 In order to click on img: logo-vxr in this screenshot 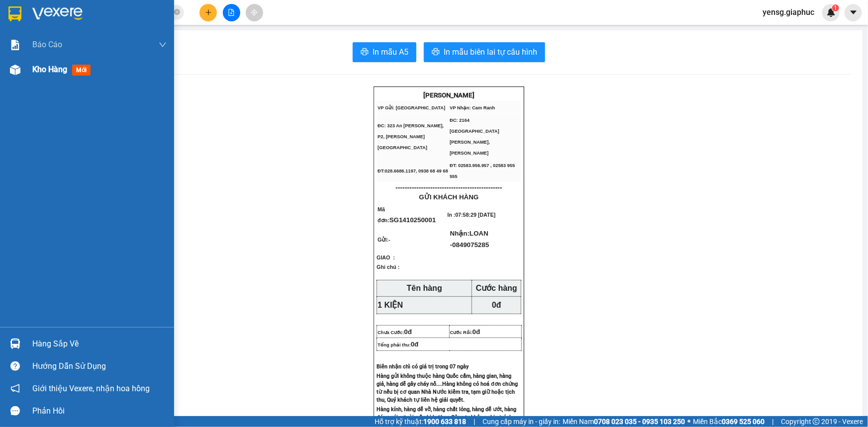, I will do `click(15, 14)`.